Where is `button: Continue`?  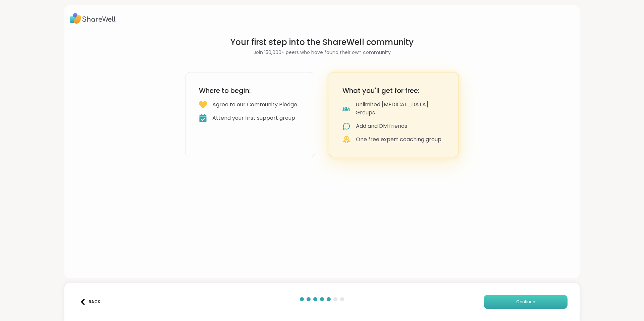
button: Continue is located at coordinates (526, 302).